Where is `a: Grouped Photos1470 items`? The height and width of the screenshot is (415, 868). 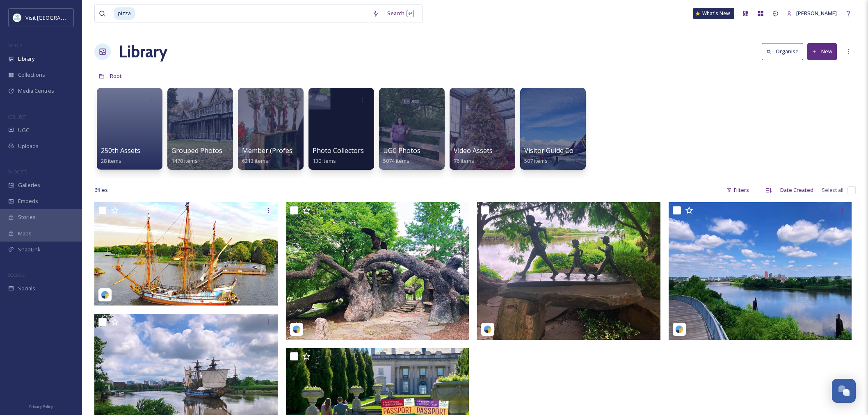
a: Grouped Photos1470 items is located at coordinates (197, 155).